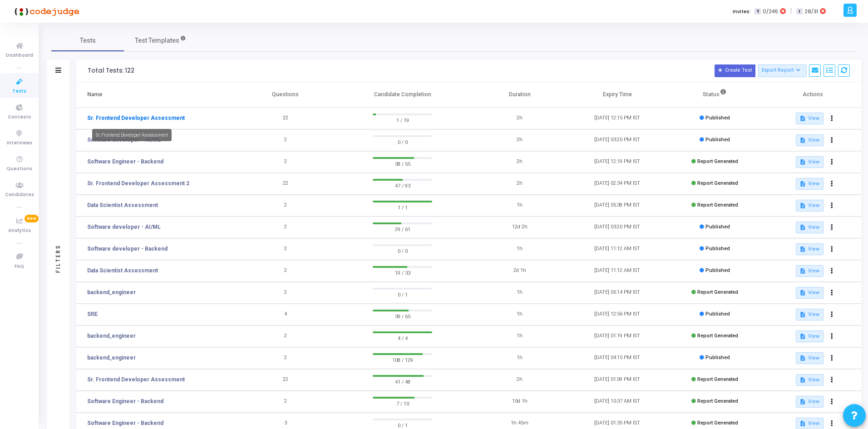 The height and width of the screenshot is (429, 868). I want to click on span: Questions, so click(19, 169).